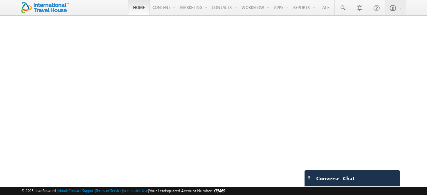 This screenshot has width=427, height=195. I want to click on span: Your Leadsquared Account Number is, so click(187, 191).